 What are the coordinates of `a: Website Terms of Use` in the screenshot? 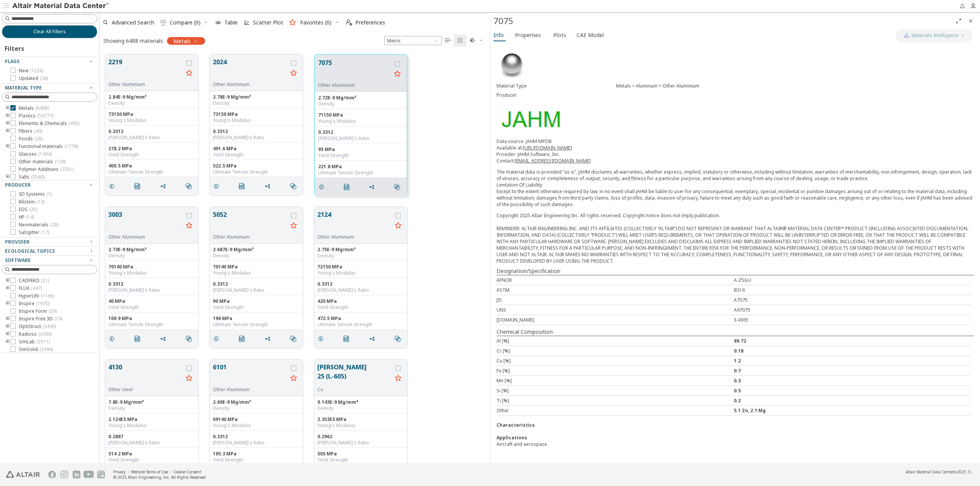 It's located at (149, 472).